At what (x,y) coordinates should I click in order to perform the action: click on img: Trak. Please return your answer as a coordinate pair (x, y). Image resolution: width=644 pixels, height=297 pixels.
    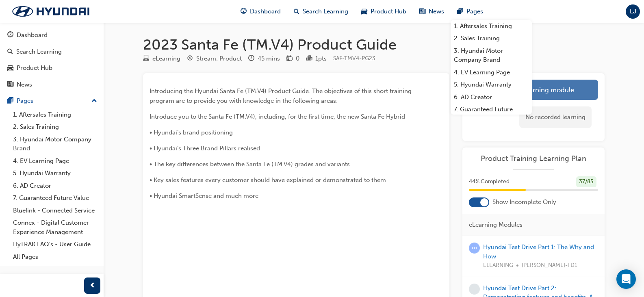
    Looking at the image, I should click on (51, 11).